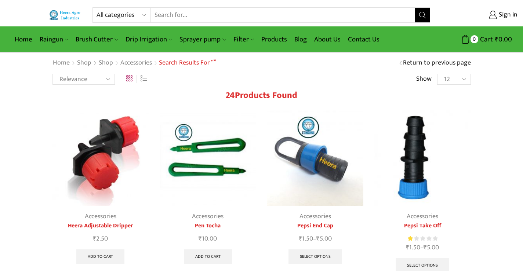 The width and height of the screenshot is (523, 271). Describe the element at coordinates (208, 239) in the screenshot. I see `bdi: 10.00` at that location.